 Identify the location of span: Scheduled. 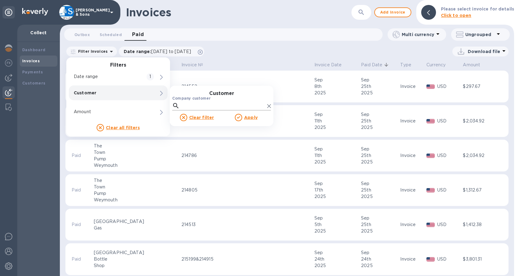
(111, 35).